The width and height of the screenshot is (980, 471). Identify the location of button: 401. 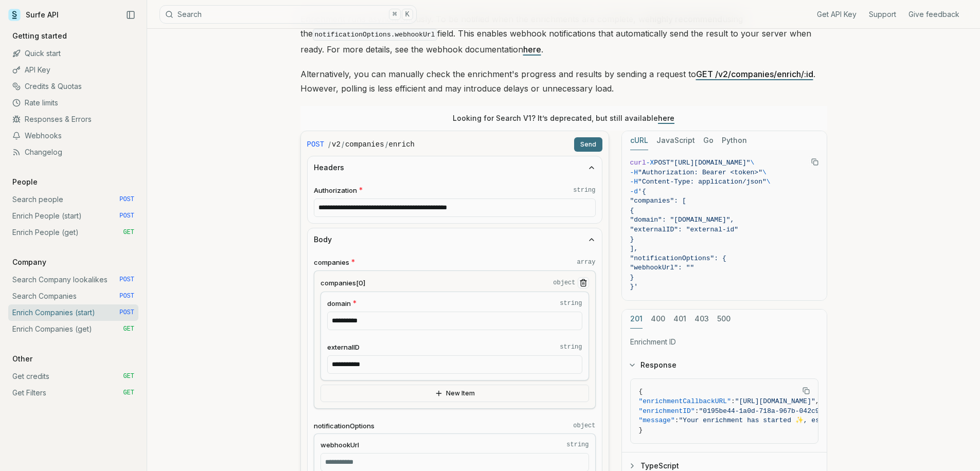
(679, 319).